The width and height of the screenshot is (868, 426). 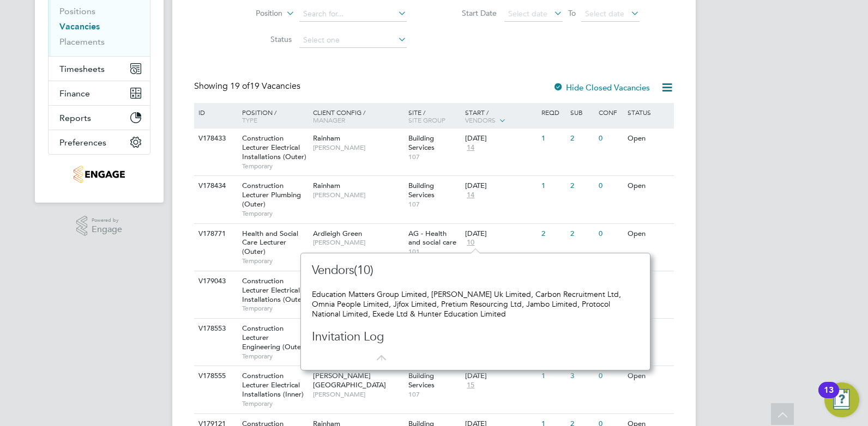 I want to click on span: To, so click(x=572, y=13).